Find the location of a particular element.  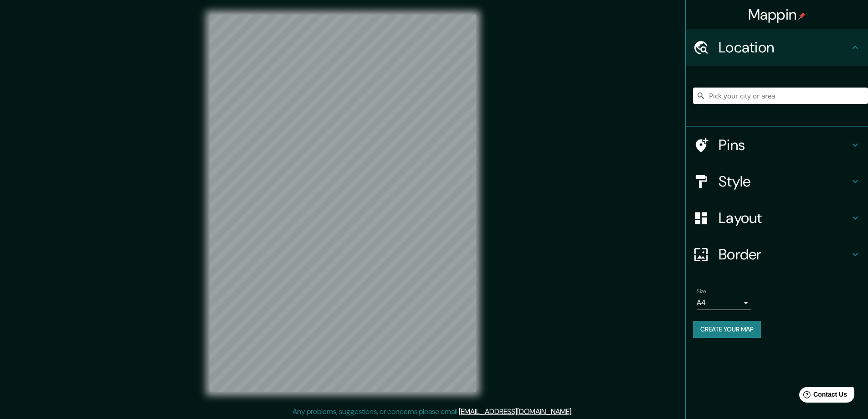

h4: Location is located at coordinates (784, 48).